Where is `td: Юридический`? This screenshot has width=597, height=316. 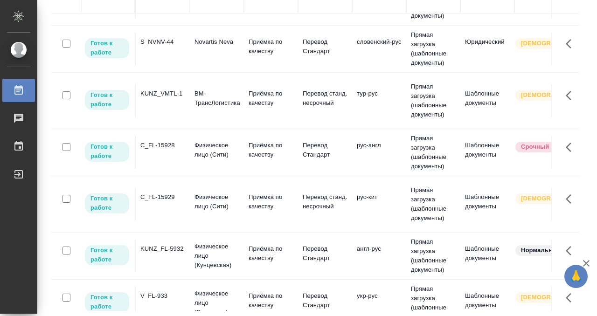
td: Юридический is located at coordinates (488, 49).